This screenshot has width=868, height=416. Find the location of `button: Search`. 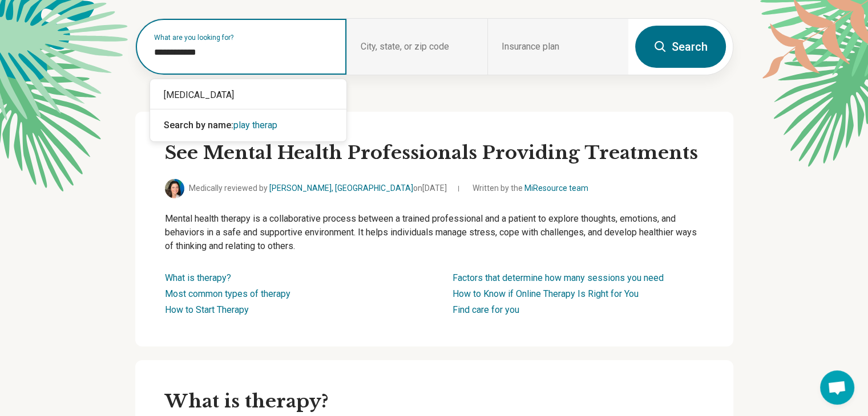

button: Search is located at coordinates (680, 47).